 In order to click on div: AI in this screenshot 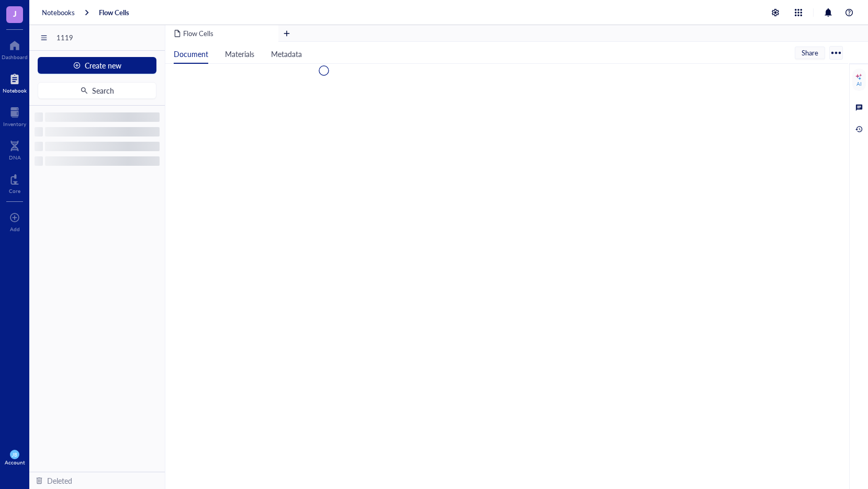, I will do `click(859, 84)`.